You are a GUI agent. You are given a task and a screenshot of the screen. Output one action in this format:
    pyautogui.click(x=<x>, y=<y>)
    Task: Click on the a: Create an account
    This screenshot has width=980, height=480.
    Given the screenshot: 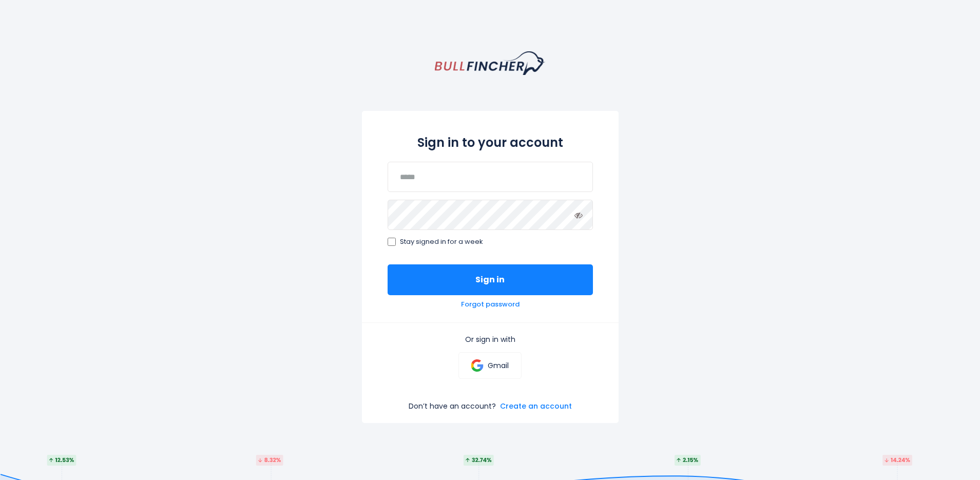 What is the action you would take?
    pyautogui.click(x=536, y=406)
    